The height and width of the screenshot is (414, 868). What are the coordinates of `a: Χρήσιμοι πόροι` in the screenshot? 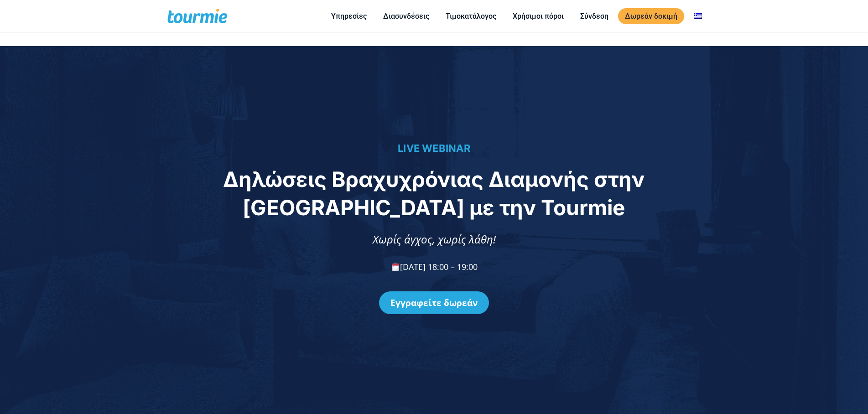 It's located at (538, 16).